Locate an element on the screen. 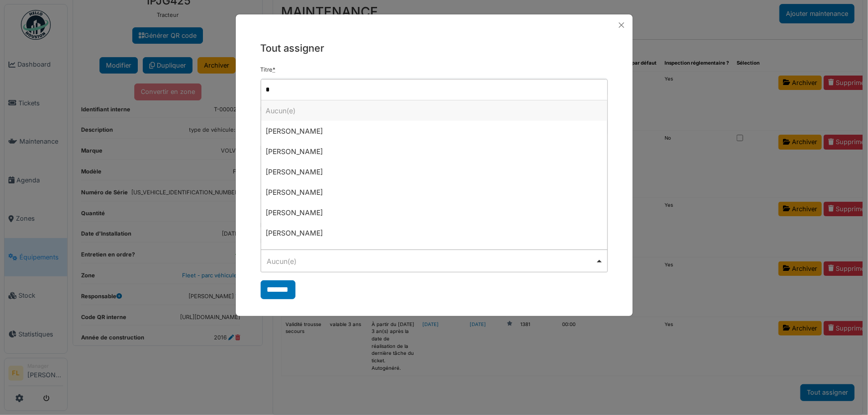 The height and width of the screenshot is (415, 868). abbr: Requis is located at coordinates (274, 69).